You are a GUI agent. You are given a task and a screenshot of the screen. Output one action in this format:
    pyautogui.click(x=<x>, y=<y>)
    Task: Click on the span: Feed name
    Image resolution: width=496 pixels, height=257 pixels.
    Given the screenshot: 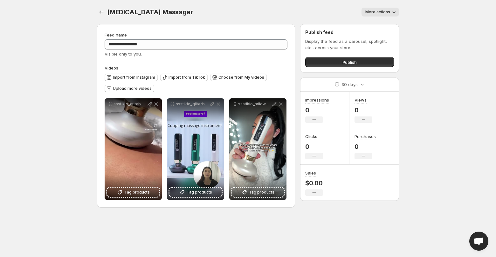 What is the action you would take?
    pyautogui.click(x=116, y=35)
    